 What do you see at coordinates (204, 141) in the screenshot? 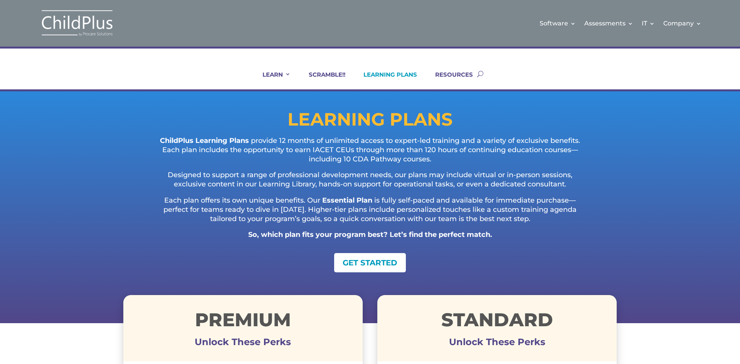
I see `strong: ChildPlus Learning Plans` at bounding box center [204, 141].